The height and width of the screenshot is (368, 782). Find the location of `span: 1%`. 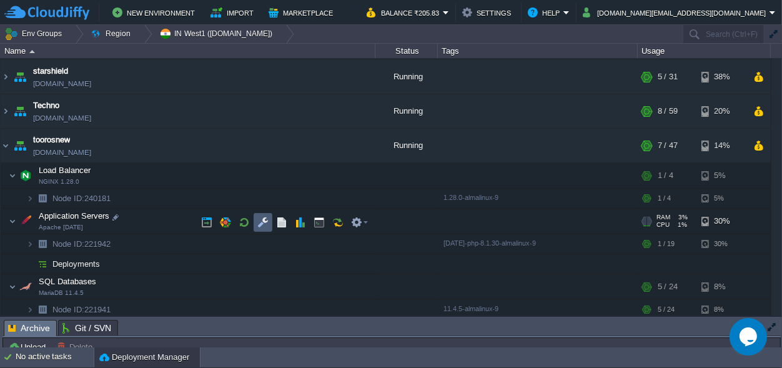

span: 1% is located at coordinates (681, 227).